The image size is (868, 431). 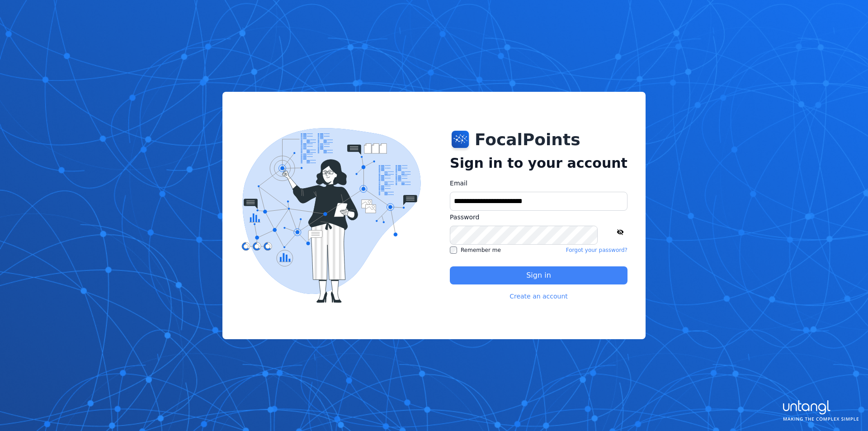 What do you see at coordinates (538, 217) in the screenshot?
I see `label: Password` at bounding box center [538, 217].